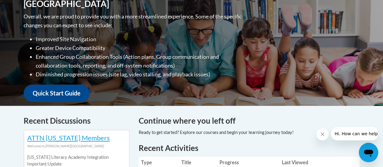 Image resolution: width=383 pixels, height=167 pixels. Describe the element at coordinates (249, 121) in the screenshot. I see `h4: Continue where you left off` at that location.